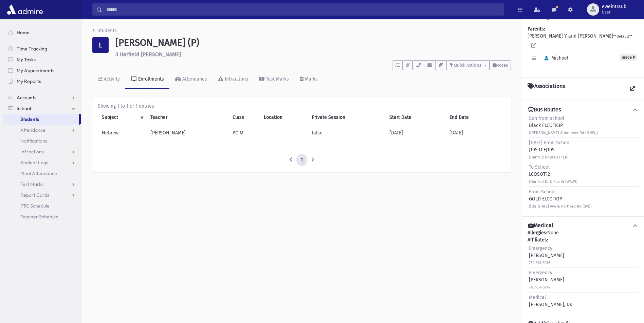  I want to click on span: Teacher Schedule, so click(39, 217).